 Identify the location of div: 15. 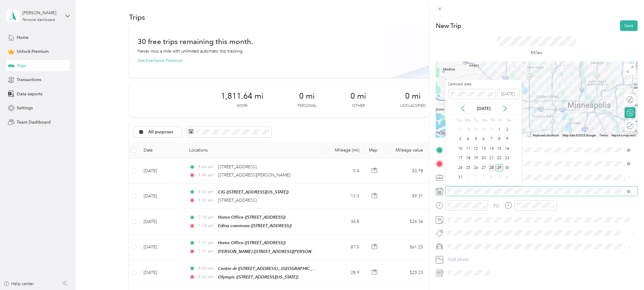
(499, 148).